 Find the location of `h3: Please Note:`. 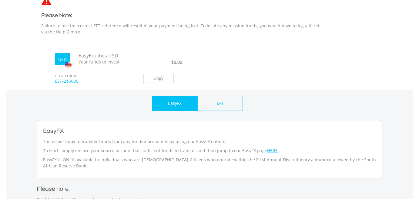

h3: Please Note: is located at coordinates (184, 15).